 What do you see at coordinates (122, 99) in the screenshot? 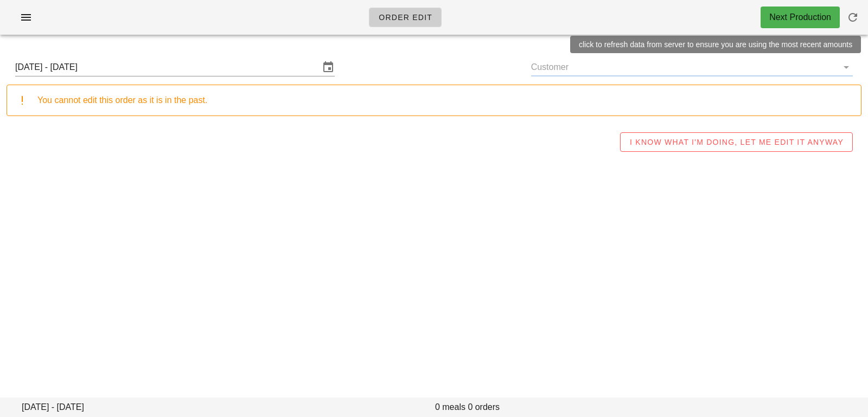
I see `span: You cannot edit this order as it is in the past.` at bounding box center [122, 99].